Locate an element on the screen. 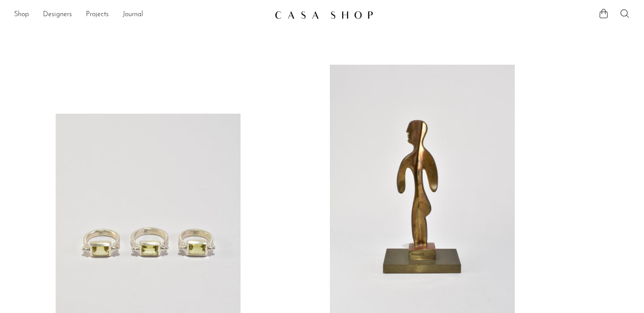  a: Shop is located at coordinates (22, 15).